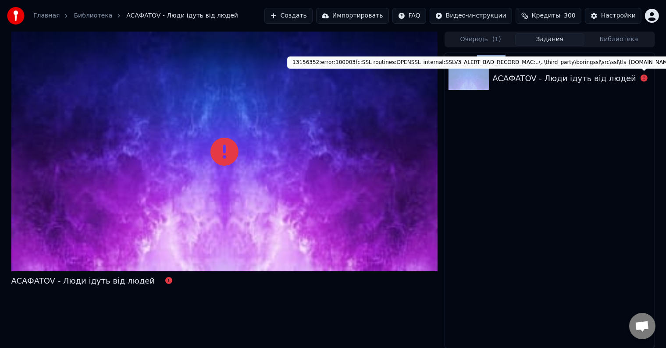 This screenshot has height=348, width=666. What do you see at coordinates (16, 16) in the screenshot?
I see `img: youka` at bounding box center [16, 16].